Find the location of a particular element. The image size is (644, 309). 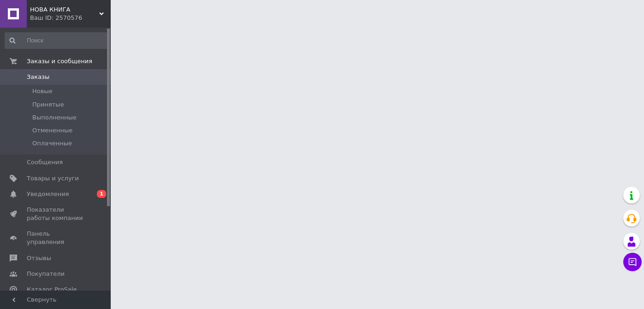

span: Показатели работы компании is located at coordinates (56, 214).